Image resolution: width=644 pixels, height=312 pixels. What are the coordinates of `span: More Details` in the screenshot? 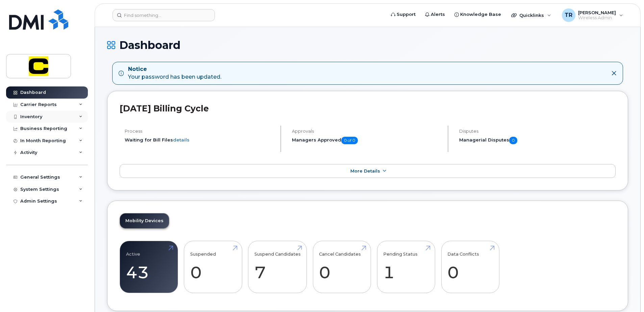 It's located at (365, 171).